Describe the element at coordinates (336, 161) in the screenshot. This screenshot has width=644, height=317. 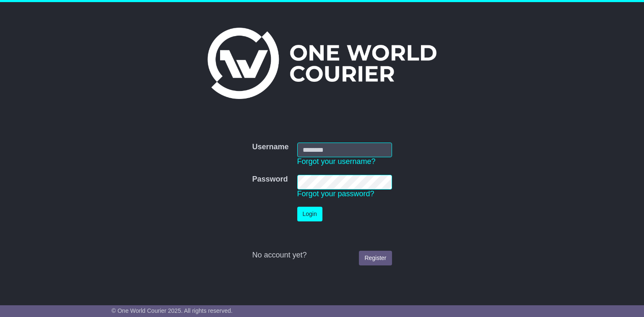
I see `a: Forgot your username?` at that location.